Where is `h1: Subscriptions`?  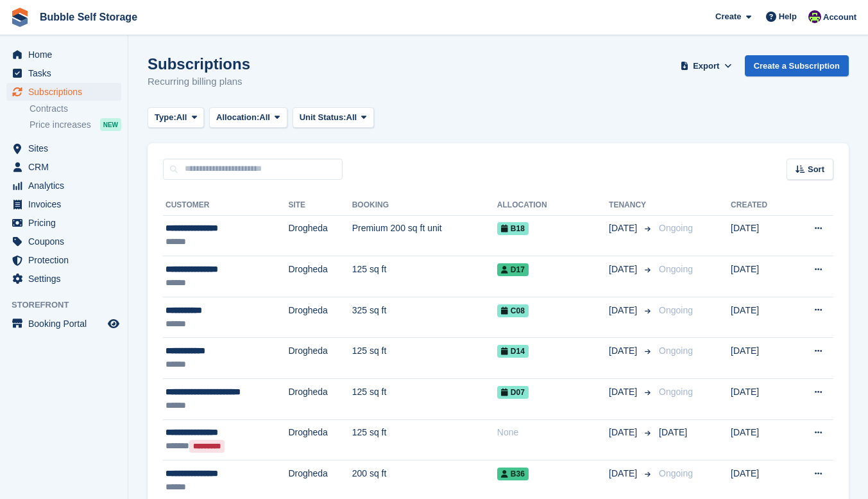 h1: Subscriptions is located at coordinates (199, 63).